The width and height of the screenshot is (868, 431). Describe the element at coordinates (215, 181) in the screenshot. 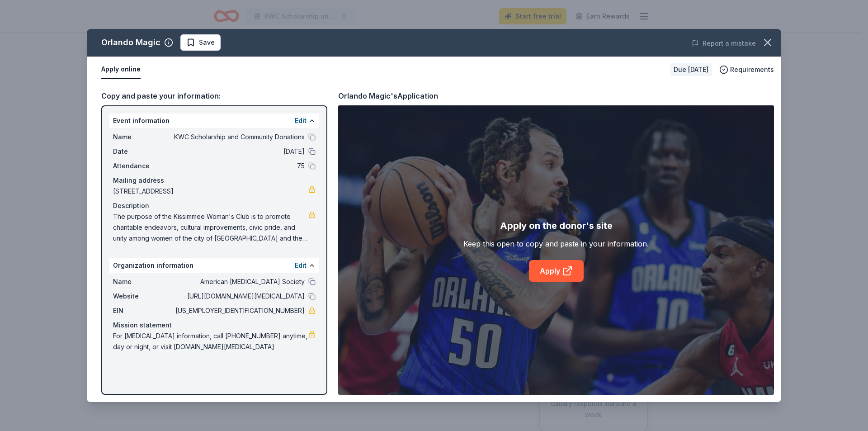

I see `div: Mailing address` at that location.